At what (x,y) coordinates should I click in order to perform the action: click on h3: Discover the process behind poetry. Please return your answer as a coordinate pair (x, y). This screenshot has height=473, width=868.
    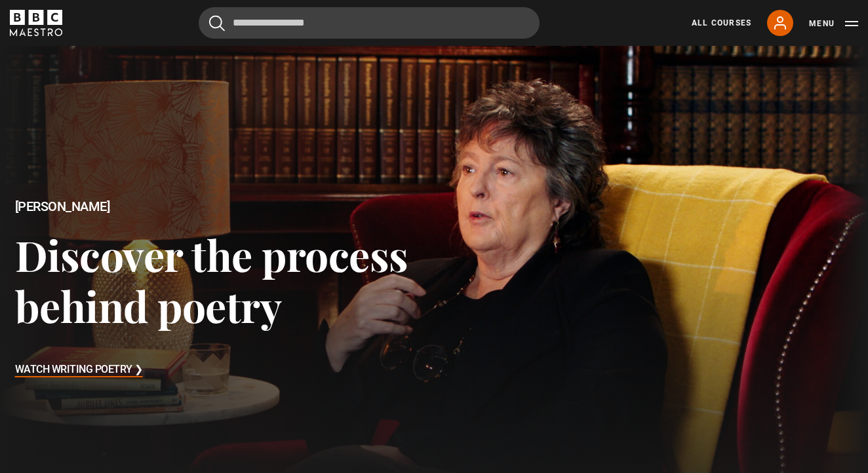
    Looking at the image, I should click on (225, 280).